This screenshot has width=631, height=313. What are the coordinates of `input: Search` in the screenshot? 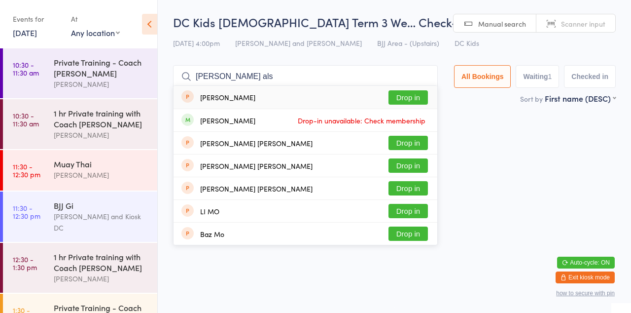 It's located at (305, 76).